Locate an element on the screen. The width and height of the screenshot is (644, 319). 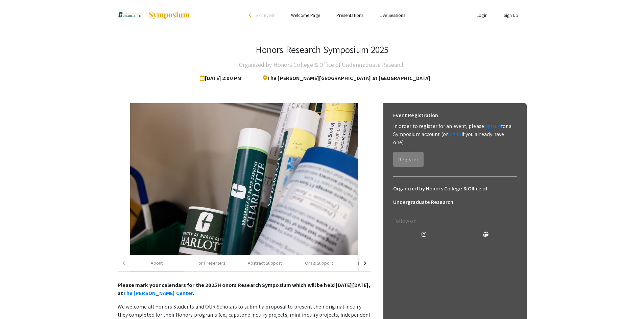
div: Poster Support is located at coordinates (373, 263).